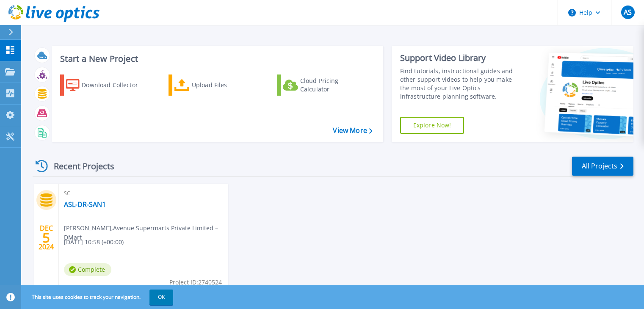 This screenshot has width=644, height=309. Describe the element at coordinates (324, 85) in the screenshot. I see `a: Cloud Pricing Calculator` at that location.